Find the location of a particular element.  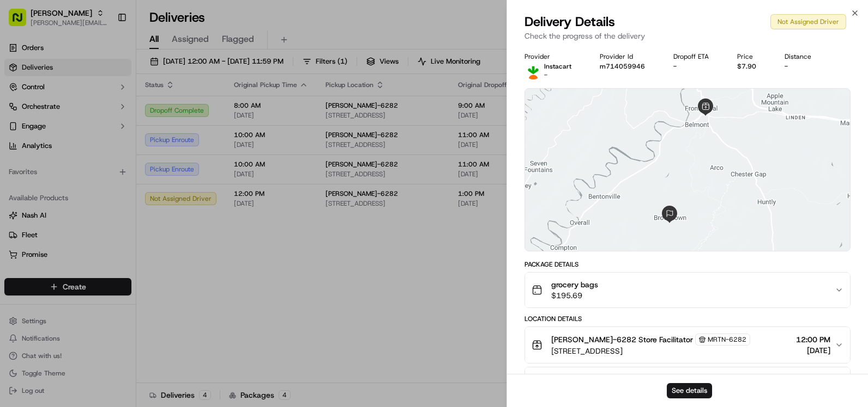

div: Distance is located at coordinates (803, 56).